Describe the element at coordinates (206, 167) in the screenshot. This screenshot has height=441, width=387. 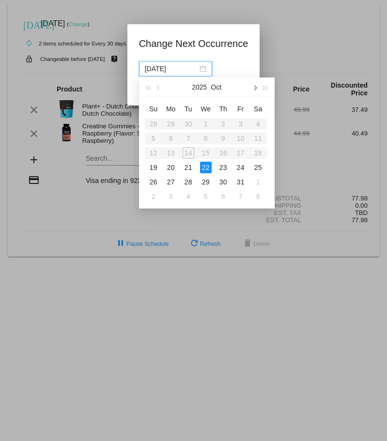
I see `div: 22` at that location.